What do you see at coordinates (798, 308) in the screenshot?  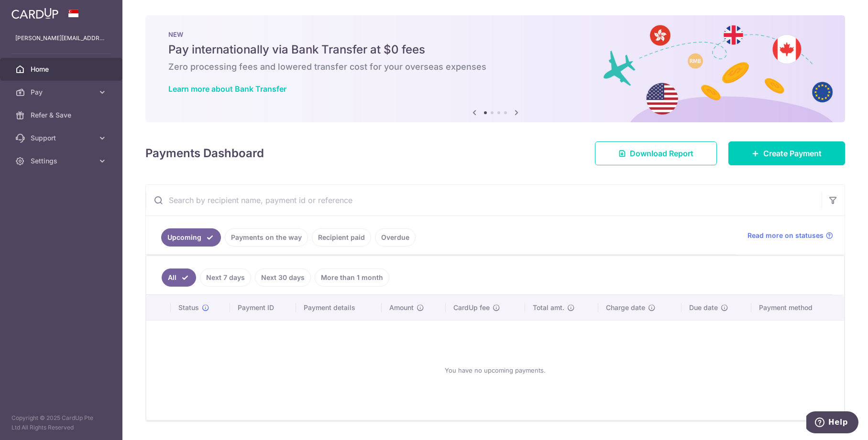 I see `th: Payment method` at bounding box center [798, 308].